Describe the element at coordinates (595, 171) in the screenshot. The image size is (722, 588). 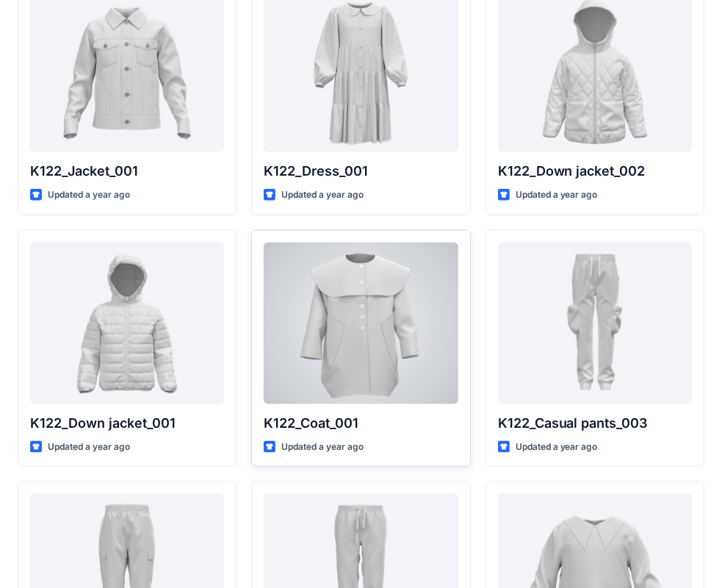
I see `p: K122_Down jacket_002` at that location.